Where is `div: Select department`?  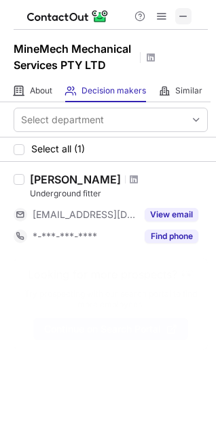 div: Select department is located at coordinates (62, 120).